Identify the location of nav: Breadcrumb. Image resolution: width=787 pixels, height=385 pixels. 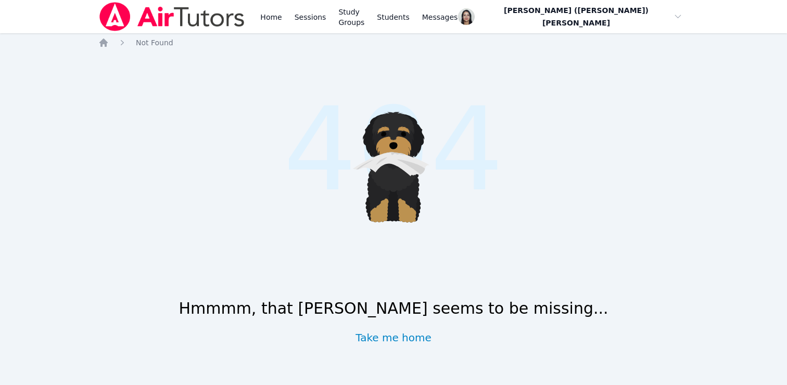
(394, 43).